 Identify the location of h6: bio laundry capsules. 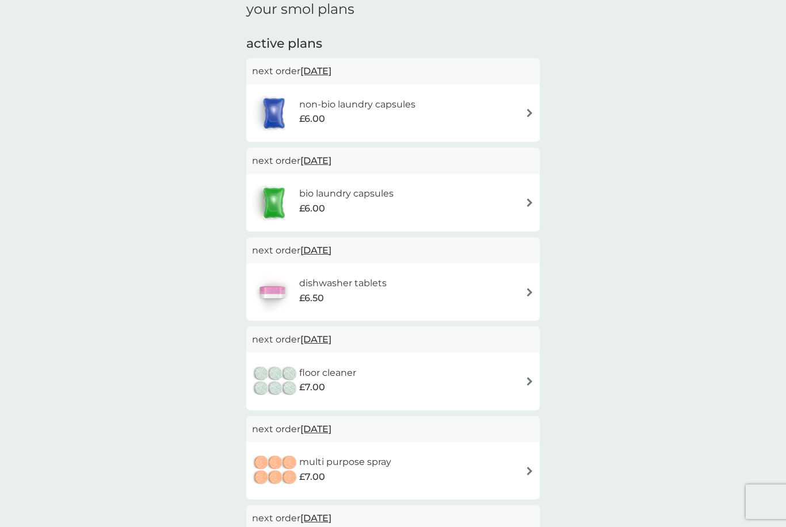
(346, 194).